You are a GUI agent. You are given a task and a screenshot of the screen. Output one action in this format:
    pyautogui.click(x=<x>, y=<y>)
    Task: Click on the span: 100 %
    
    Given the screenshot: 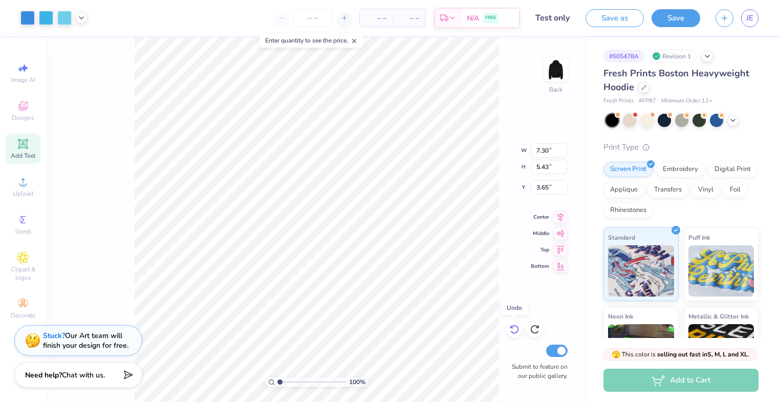 What is the action you would take?
    pyautogui.click(x=357, y=382)
    